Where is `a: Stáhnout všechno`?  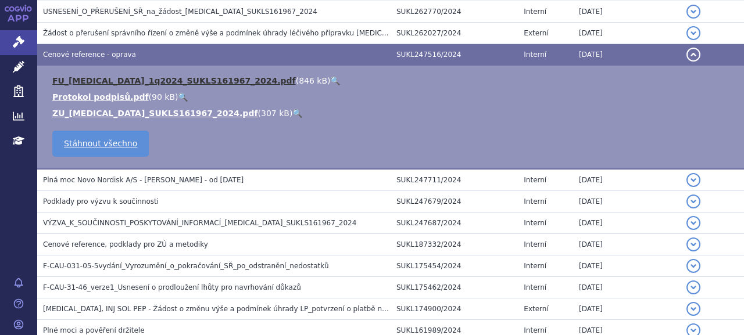 a: Stáhnout všechno is located at coordinates (101, 144).